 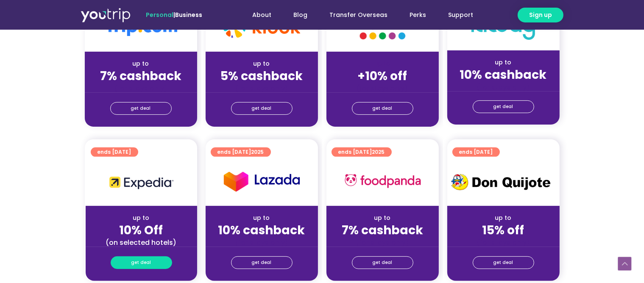 What do you see at coordinates (189, 15) in the screenshot?
I see `a: Business` at bounding box center [189, 15].